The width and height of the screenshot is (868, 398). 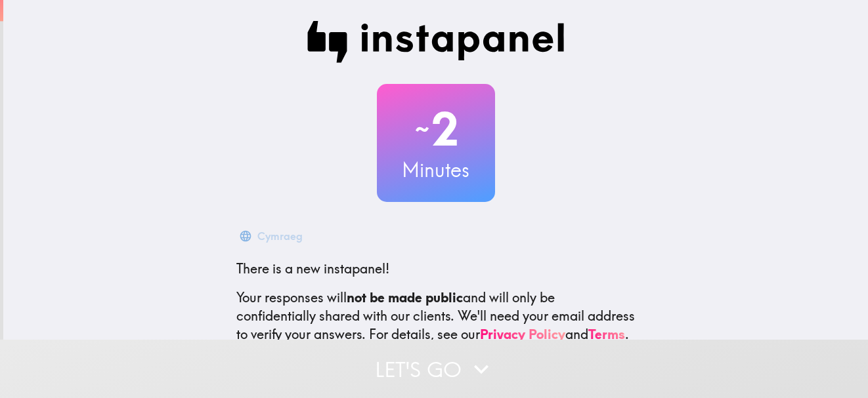 What do you see at coordinates (436, 170) in the screenshot?
I see `h3: Minutes` at bounding box center [436, 170].